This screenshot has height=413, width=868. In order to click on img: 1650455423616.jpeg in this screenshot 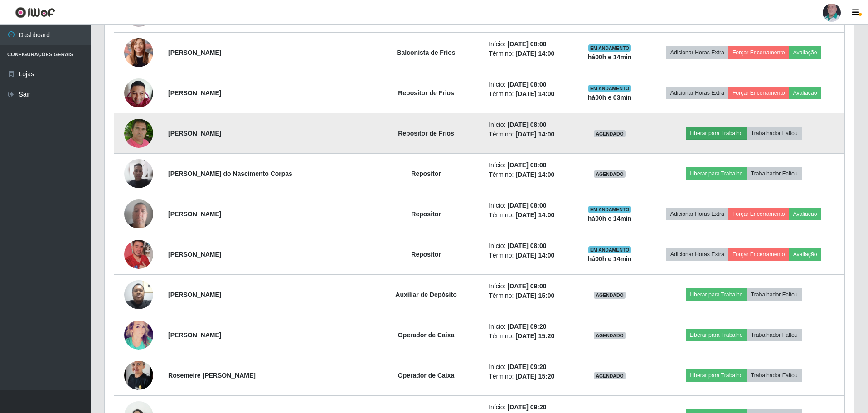, I will do `click(139, 93)`.